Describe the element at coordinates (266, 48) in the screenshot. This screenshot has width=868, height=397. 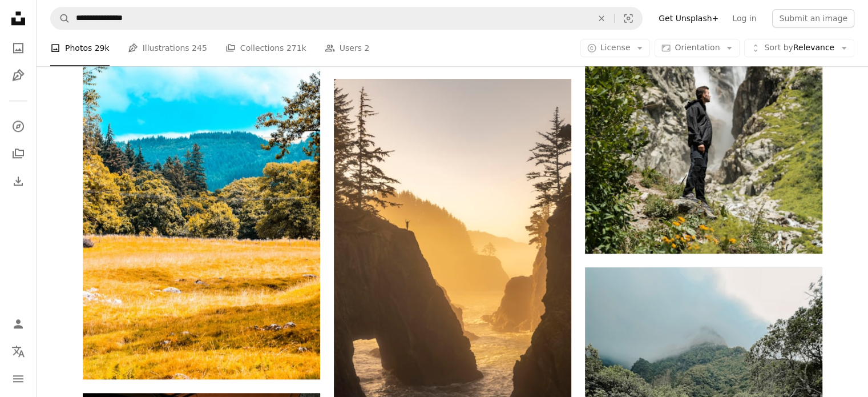
I see `a: Collections 271k` at that location.